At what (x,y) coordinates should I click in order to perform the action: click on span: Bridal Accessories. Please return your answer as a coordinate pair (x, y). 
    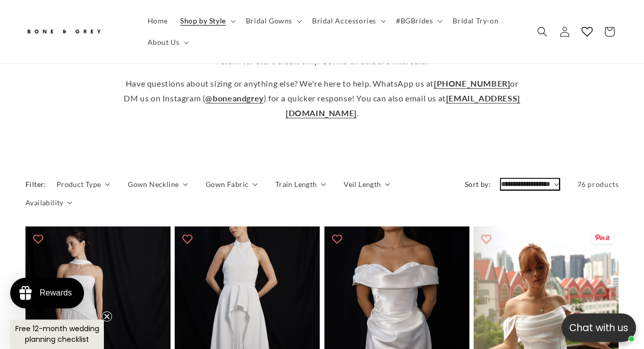
    Looking at the image, I should click on (344, 21).